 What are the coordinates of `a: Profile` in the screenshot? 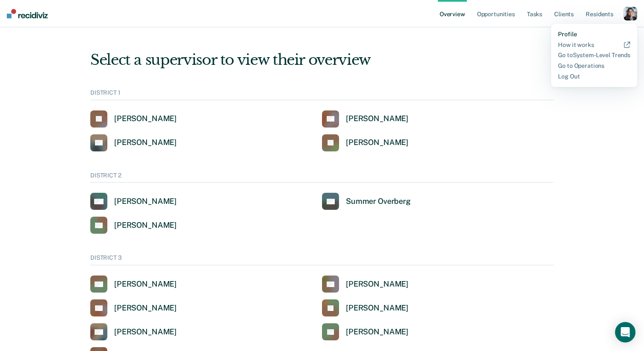 It's located at (594, 34).